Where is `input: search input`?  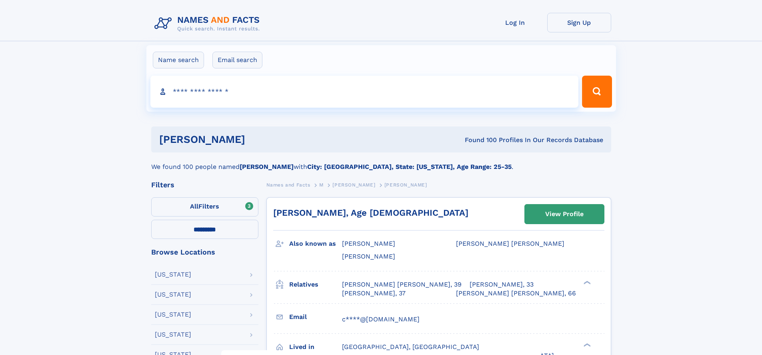
input: search input is located at coordinates (364, 92).